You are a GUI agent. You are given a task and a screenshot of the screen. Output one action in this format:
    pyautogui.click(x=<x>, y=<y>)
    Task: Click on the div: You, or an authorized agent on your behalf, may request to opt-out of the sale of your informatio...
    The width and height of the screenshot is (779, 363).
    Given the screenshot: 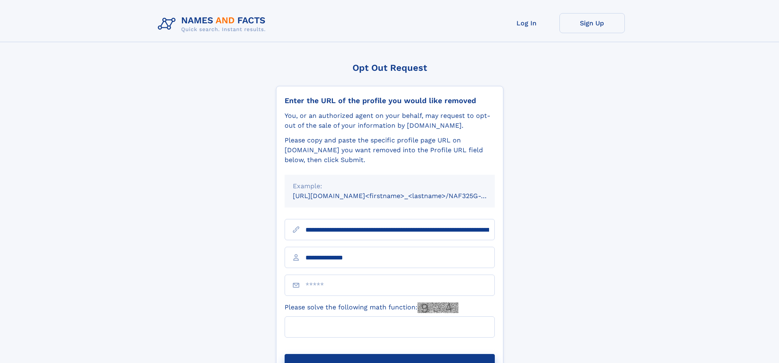 What is the action you would take?
    pyautogui.click(x=390, y=121)
    